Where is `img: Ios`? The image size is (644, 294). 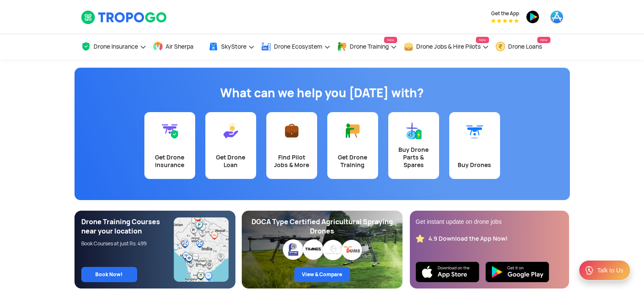 img: Ios is located at coordinates (447, 272).